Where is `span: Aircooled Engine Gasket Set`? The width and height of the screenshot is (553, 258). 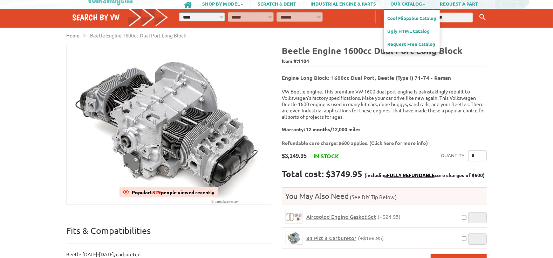 span: Aircooled Engine Gasket Set is located at coordinates (341, 217).